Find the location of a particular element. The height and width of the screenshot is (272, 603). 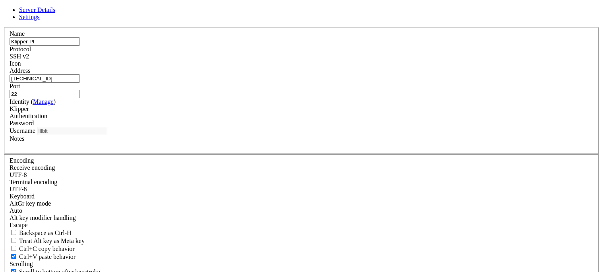

label: Scrolling is located at coordinates (21, 264).